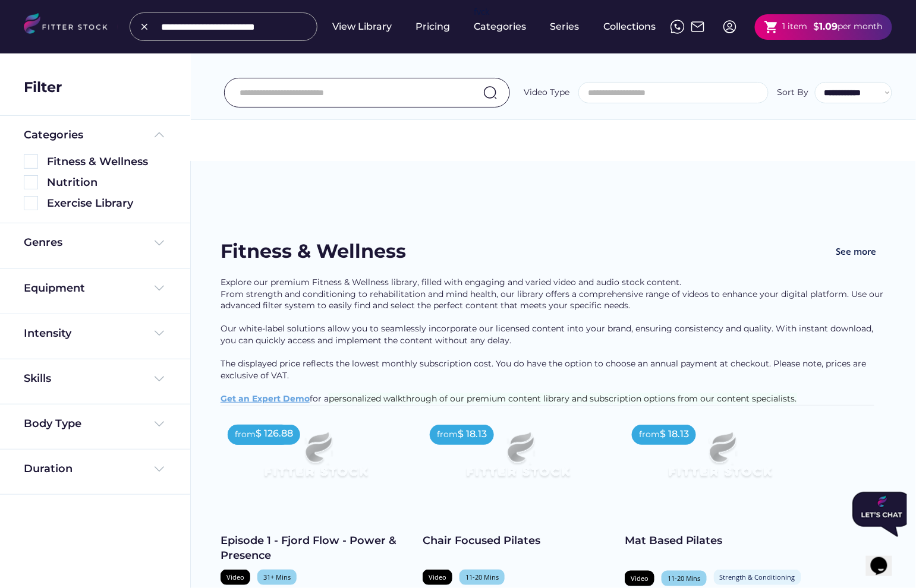 The image size is (916, 588). I want to click on div: CloseChat attention grabber, so click(29, 27).